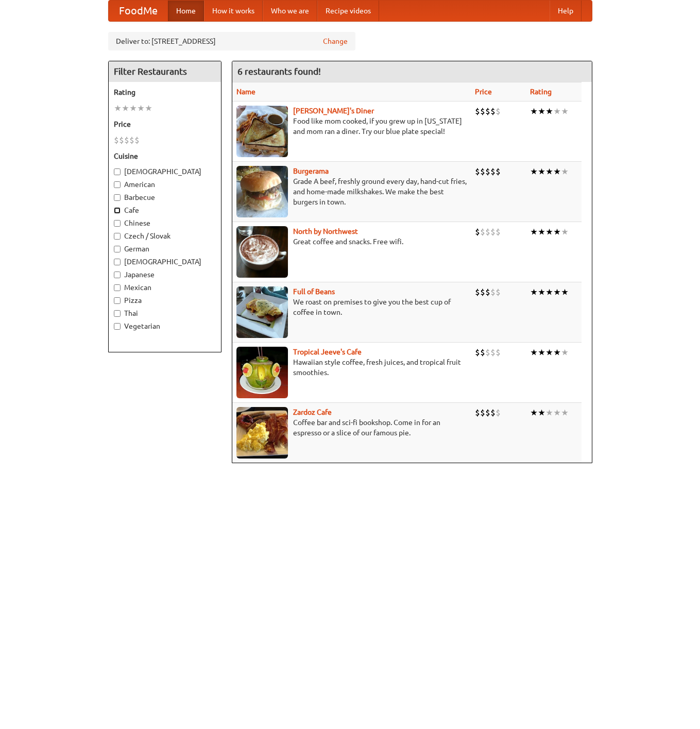 The width and height of the screenshot is (700, 729). Describe the element at coordinates (262, 131) in the screenshot. I see `img: sallys.jpg` at that location.